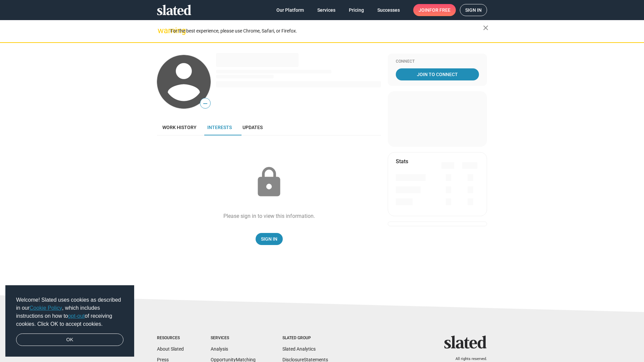 Image resolution: width=644 pixels, height=362 pixels. Describe the element at coordinates (434, 10) in the screenshot. I see `a: Joinfor free` at that location.